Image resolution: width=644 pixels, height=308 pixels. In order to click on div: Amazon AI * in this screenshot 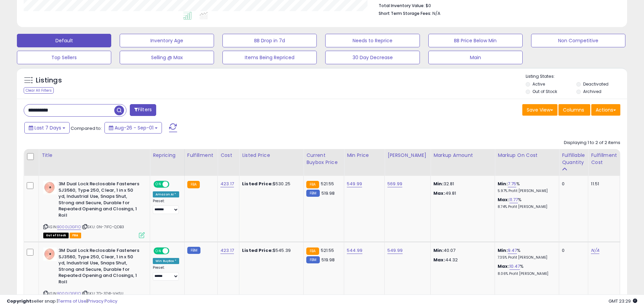, I will do `click(166, 194)`.